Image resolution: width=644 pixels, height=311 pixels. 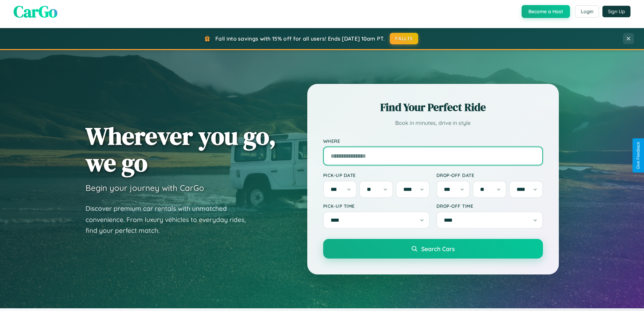 What do you see at coordinates (181, 149) in the screenshot?
I see `h1: Wherever you go, we go` at bounding box center [181, 149].